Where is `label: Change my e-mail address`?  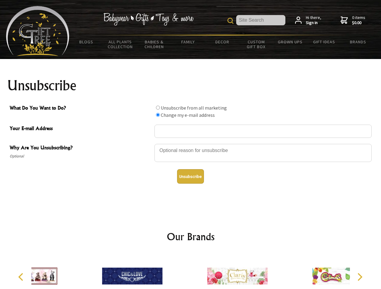
label: Change my e-mail address is located at coordinates (188, 115).